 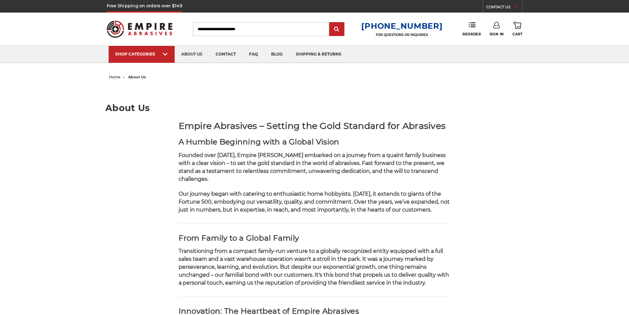 What do you see at coordinates (517, 34) in the screenshot?
I see `span: Cart` at bounding box center [517, 34].